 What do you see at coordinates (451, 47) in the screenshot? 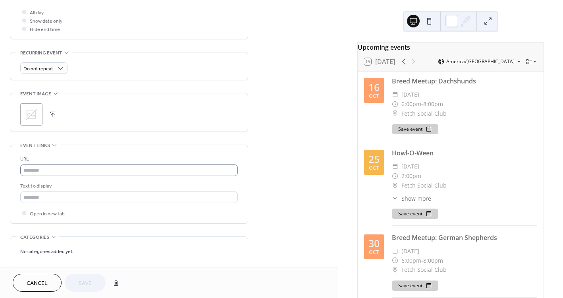
I see `div: Upcoming events` at bounding box center [451, 47].